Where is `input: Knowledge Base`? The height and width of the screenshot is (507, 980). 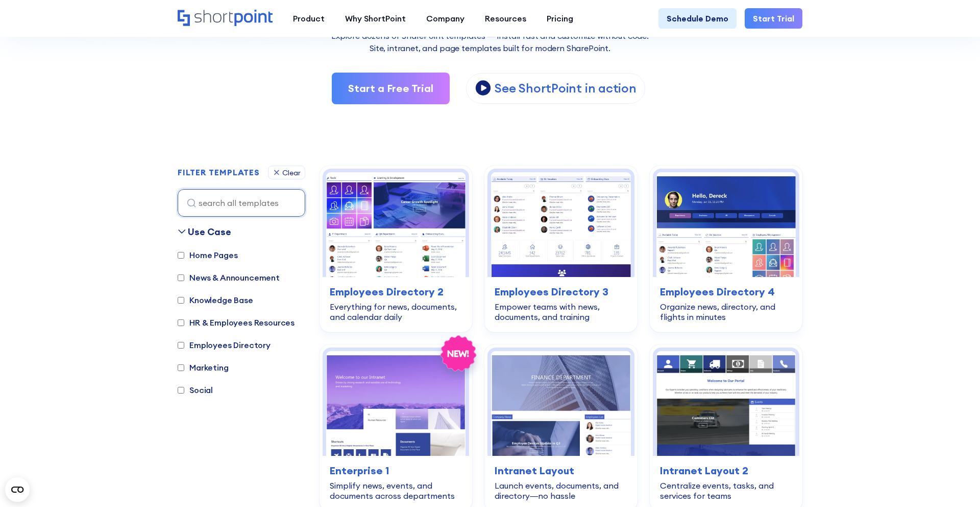 input: Knowledge Base is located at coordinates (181, 300).